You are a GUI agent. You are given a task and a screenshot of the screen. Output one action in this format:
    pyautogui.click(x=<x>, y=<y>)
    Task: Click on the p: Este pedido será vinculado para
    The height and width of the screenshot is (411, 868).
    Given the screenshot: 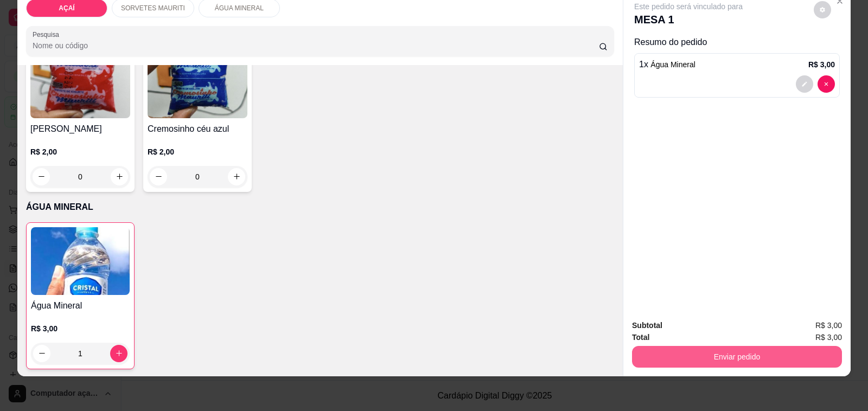 What is the action you would take?
    pyautogui.click(x=689, y=7)
    